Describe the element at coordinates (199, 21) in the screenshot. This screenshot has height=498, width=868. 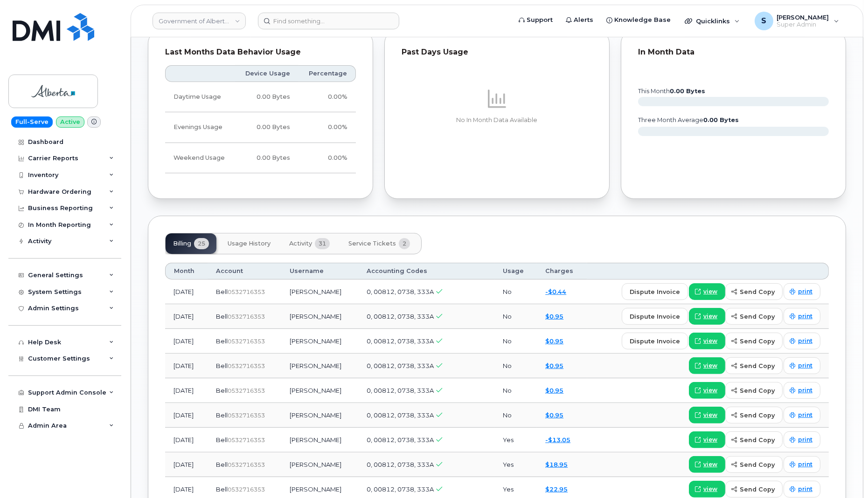
I see `a: Government of Alberta (GOA)` at that location.